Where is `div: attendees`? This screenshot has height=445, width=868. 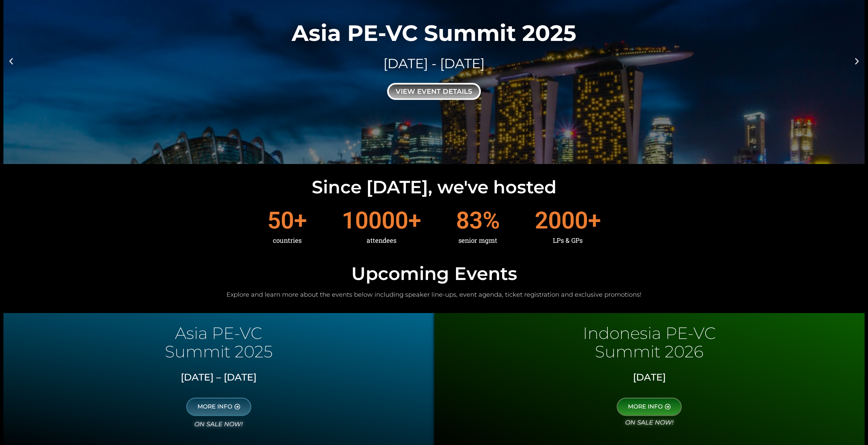 div: attendees is located at coordinates (381, 241).